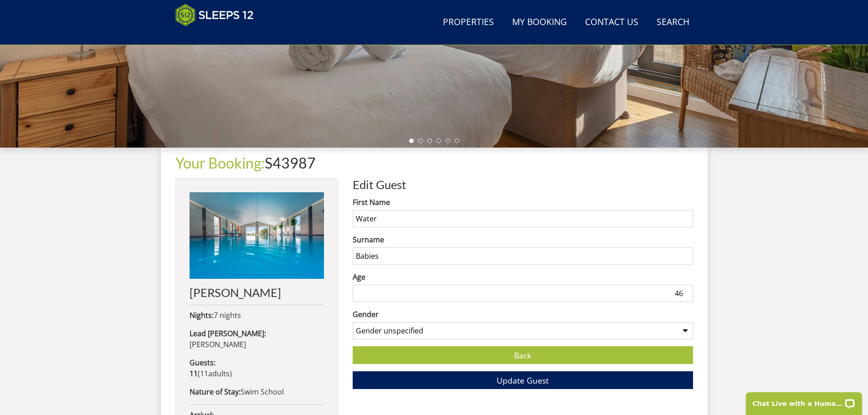 This screenshot has height=415, width=868. What do you see at coordinates (202, 363) in the screenshot?
I see `strong: Guests:` at bounding box center [202, 363].